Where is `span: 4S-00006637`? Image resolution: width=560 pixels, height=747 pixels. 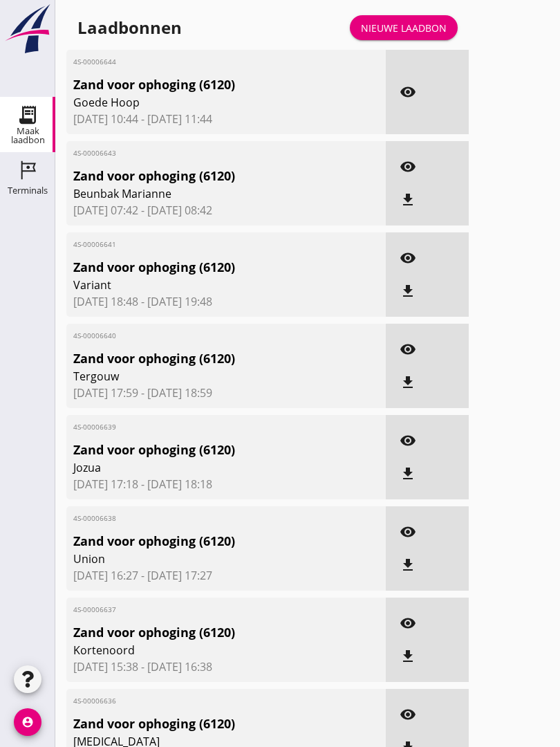
span: 4S-00006637 is located at coordinates (200, 609).